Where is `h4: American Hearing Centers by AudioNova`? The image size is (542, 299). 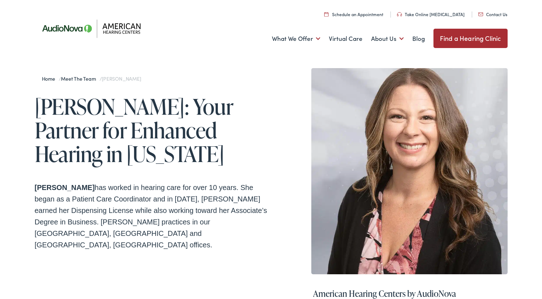
h4: American Hearing Centers by AudioNova is located at coordinates (410, 293).